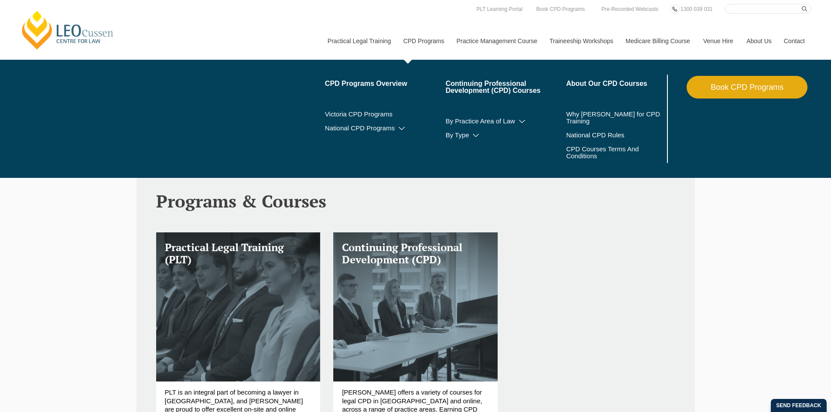 The height and width of the screenshot is (412, 831). I want to click on a: Venue Hire, so click(718, 41).